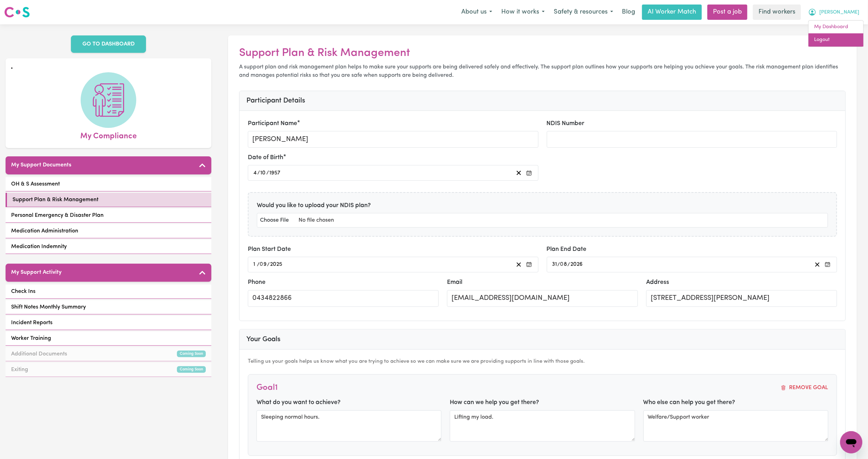  I want to click on a: Shift Notes Monthly Summary, so click(108, 307).